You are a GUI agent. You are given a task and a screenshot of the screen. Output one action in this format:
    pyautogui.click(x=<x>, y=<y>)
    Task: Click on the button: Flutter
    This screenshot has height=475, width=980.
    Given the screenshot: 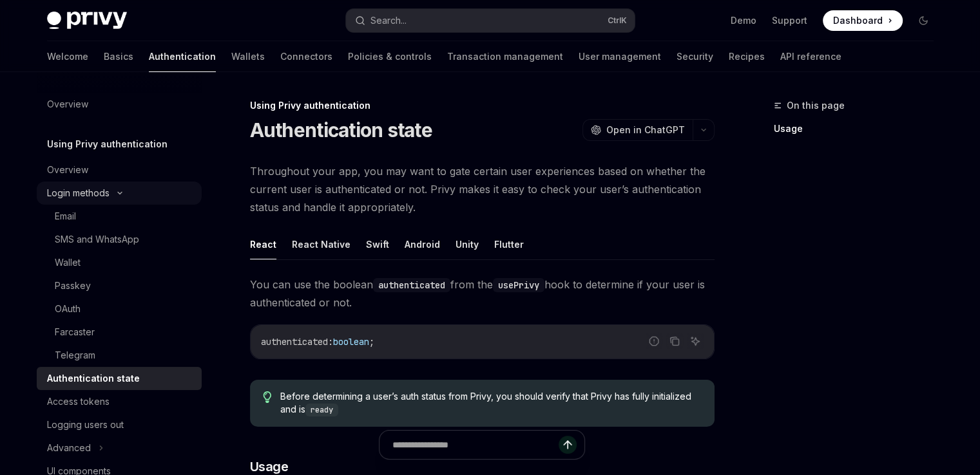 What is the action you would take?
    pyautogui.click(x=509, y=244)
    